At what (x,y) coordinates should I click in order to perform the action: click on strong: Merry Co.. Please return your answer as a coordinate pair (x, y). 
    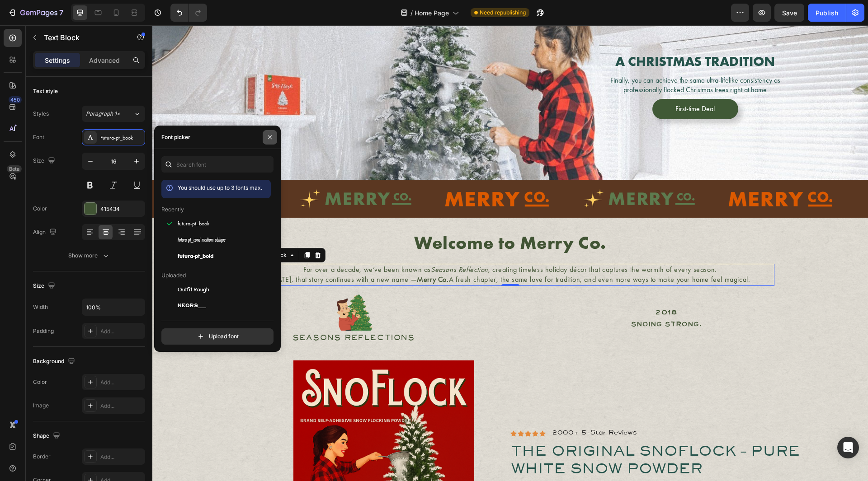
    Looking at the image, I should click on (280, 254).